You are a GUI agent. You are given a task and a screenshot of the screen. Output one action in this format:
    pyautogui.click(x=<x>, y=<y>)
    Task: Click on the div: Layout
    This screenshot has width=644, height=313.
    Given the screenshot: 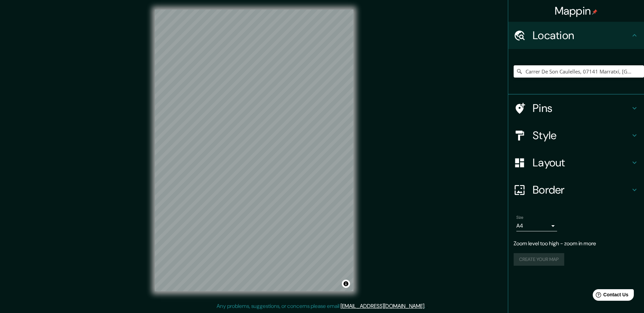 What is the action you would take?
    pyautogui.click(x=576, y=163)
    